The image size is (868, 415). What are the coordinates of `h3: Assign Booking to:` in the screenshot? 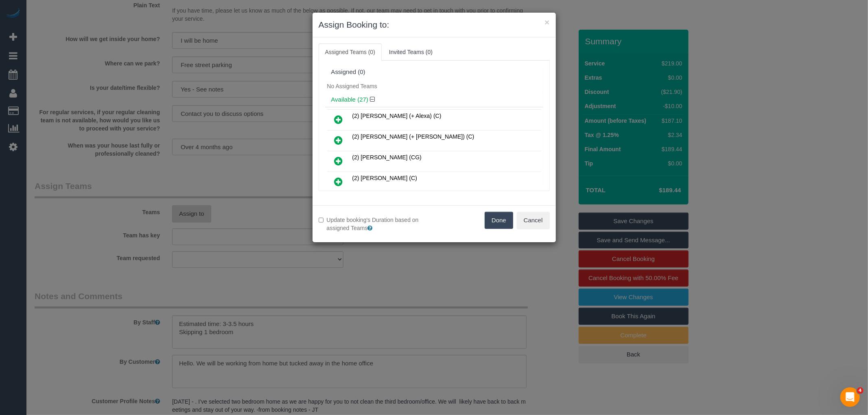 It's located at (434, 25).